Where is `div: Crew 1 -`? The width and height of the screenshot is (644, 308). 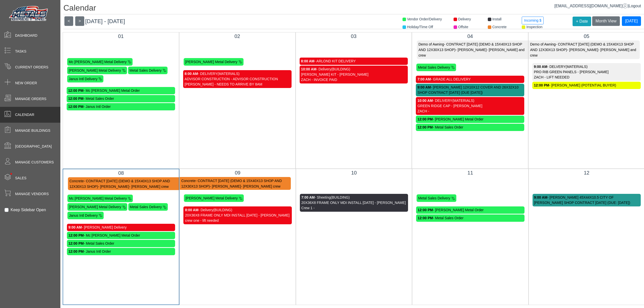 div: Crew 1 - is located at coordinates (354, 208).